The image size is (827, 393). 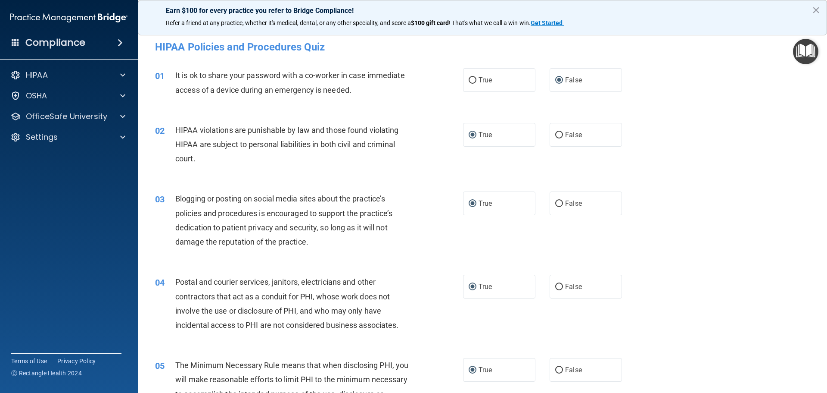 What do you see at coordinates (55, 43) in the screenshot?
I see `h4: Compliance` at bounding box center [55, 43].